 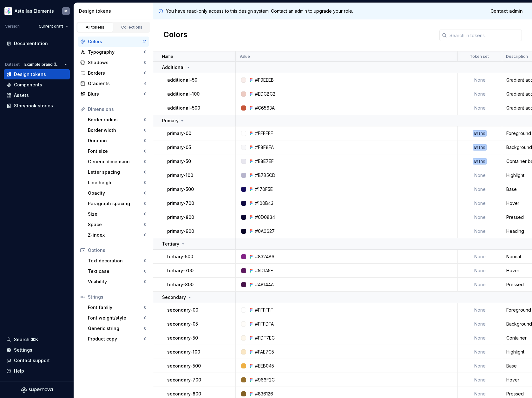 I want to click on p: primary-800, so click(x=180, y=217).